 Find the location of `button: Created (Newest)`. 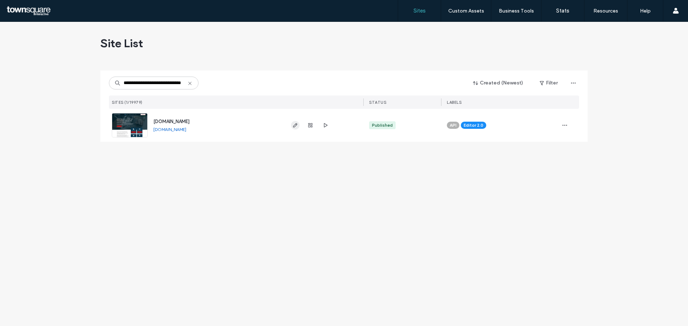

button: Created (Newest) is located at coordinates (498, 83).